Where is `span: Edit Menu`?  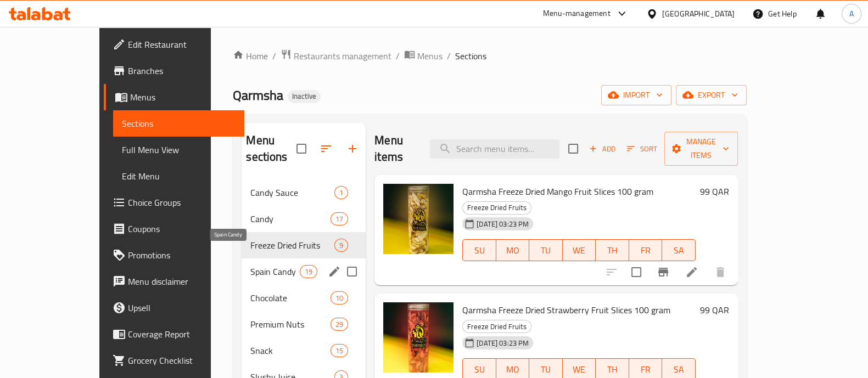 span: Edit Menu is located at coordinates (178, 176).